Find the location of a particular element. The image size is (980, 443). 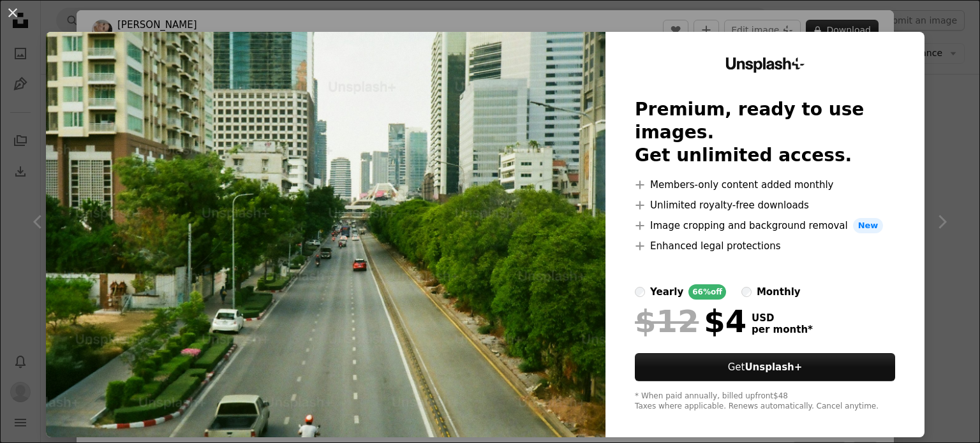

strong: Unsplash+ is located at coordinates (773, 367).